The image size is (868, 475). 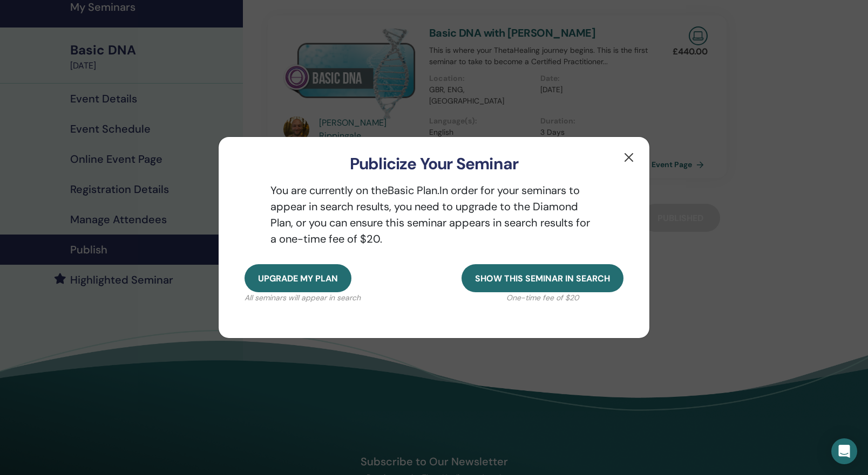 What do you see at coordinates (542, 278) in the screenshot?
I see `span: Show this seminar in search` at bounding box center [542, 278].